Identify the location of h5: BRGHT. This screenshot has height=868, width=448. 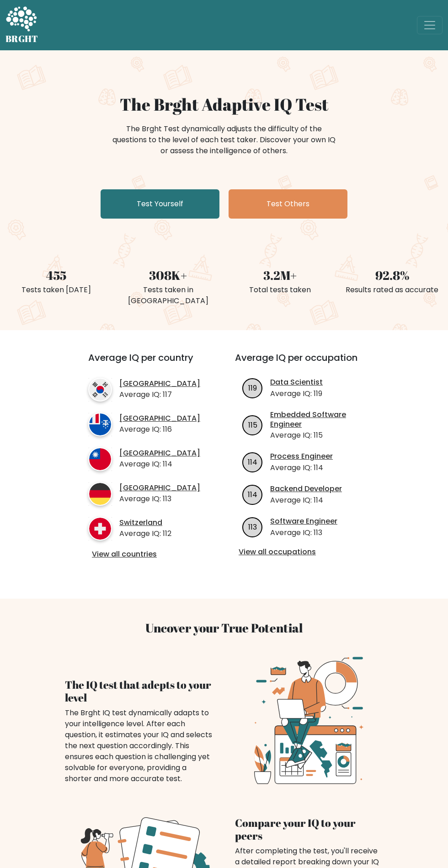
(22, 39).